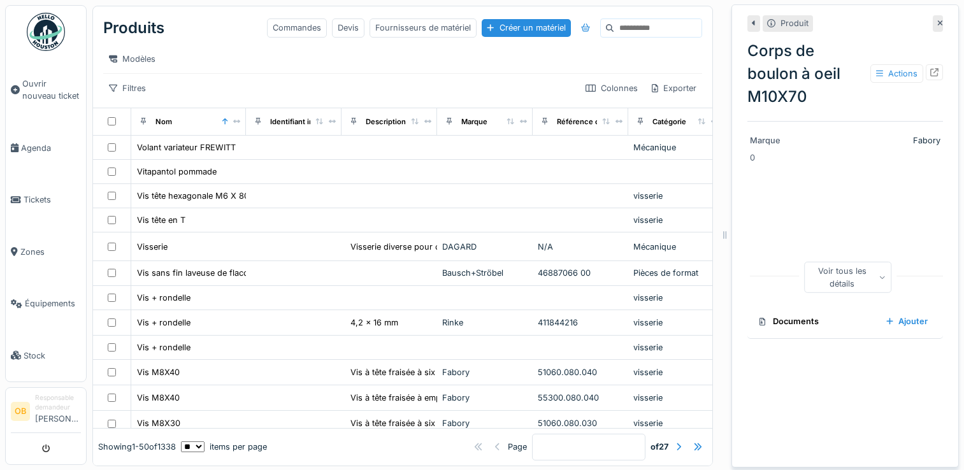 This screenshot has height=470, width=964. What do you see at coordinates (164, 122) in the screenshot?
I see `div: Nom` at bounding box center [164, 122].